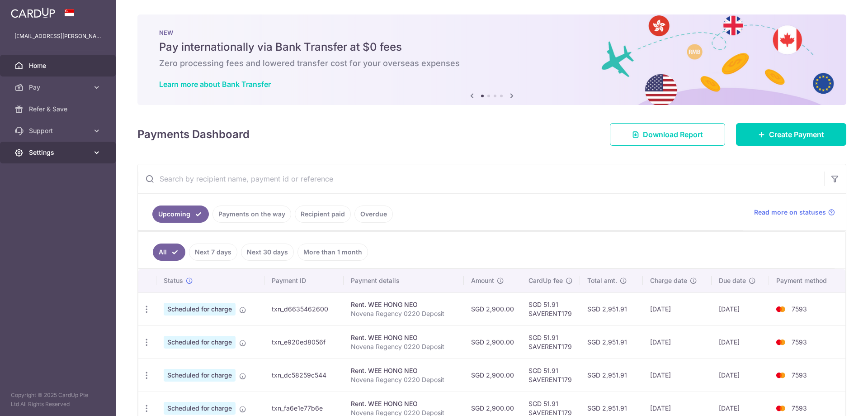 This screenshot has height=416, width=868. Describe the element at coordinates (268, 252) in the screenshot. I see `a: Next 30 days` at that location.